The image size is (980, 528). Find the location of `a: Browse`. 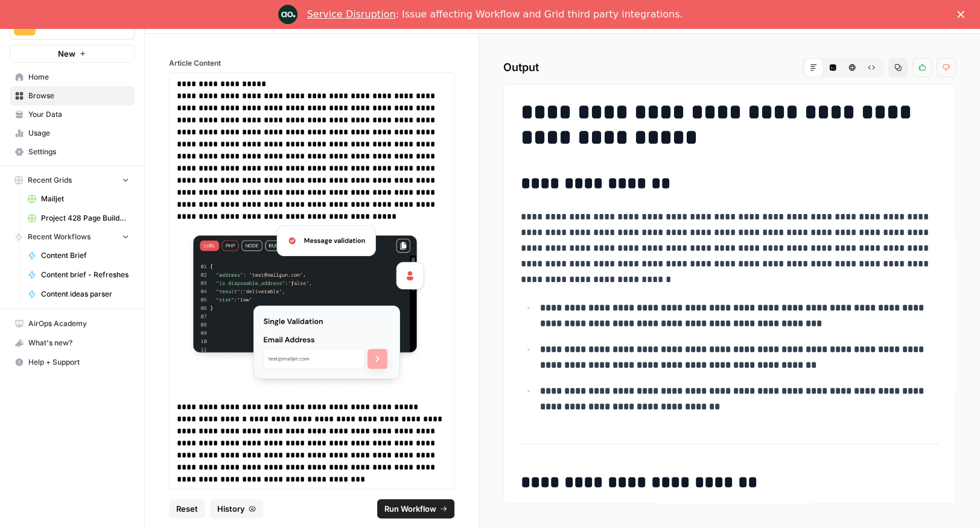

a: Browse is located at coordinates (72, 96).